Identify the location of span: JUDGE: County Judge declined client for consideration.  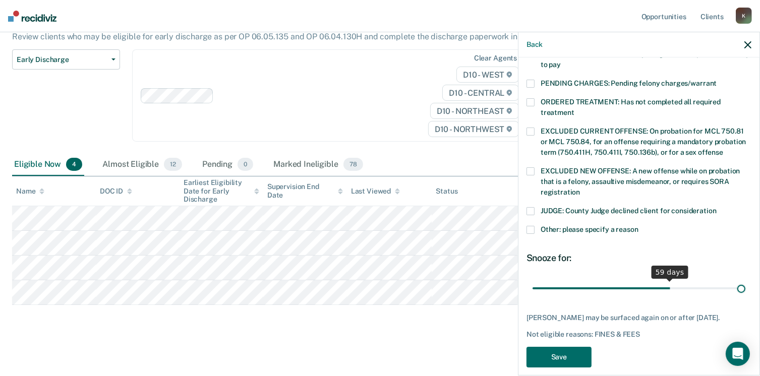
(629, 211).